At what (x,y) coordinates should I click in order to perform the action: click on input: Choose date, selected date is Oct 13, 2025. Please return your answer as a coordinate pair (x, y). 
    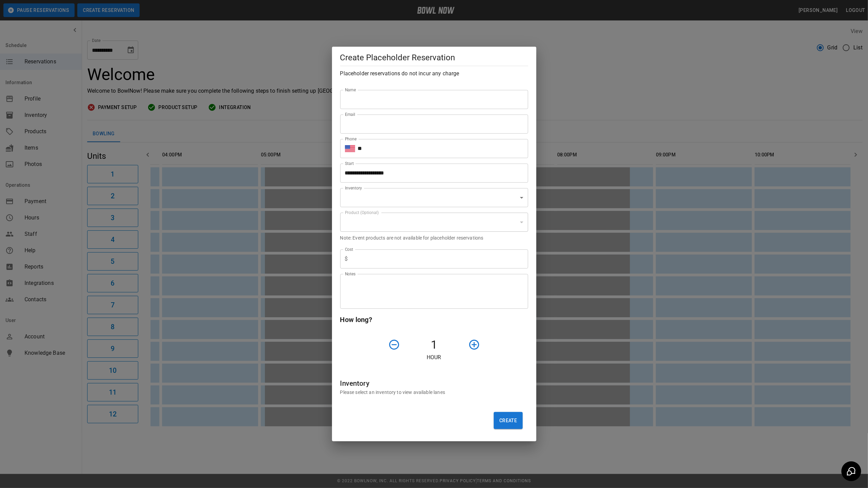
    Looking at the image, I should click on (432, 173).